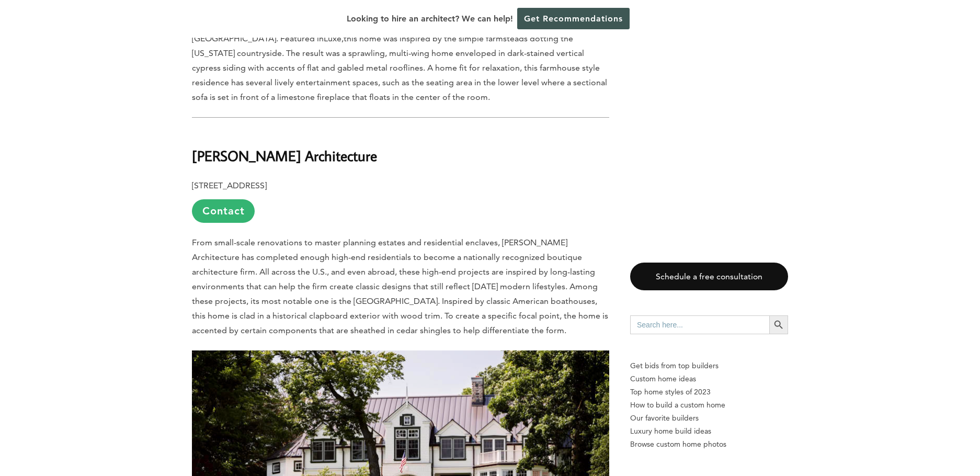 The height and width of the screenshot is (476, 980). What do you see at coordinates (709, 444) in the screenshot?
I see `a: Browse custom home photos` at bounding box center [709, 444].